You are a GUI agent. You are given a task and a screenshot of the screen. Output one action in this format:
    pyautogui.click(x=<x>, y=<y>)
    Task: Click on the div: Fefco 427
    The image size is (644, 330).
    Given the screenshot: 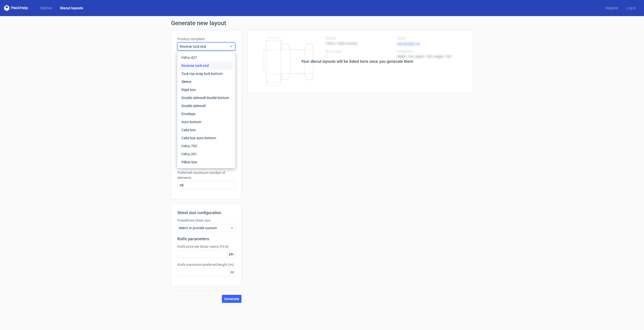 What is the action you would take?
    pyautogui.click(x=206, y=57)
    